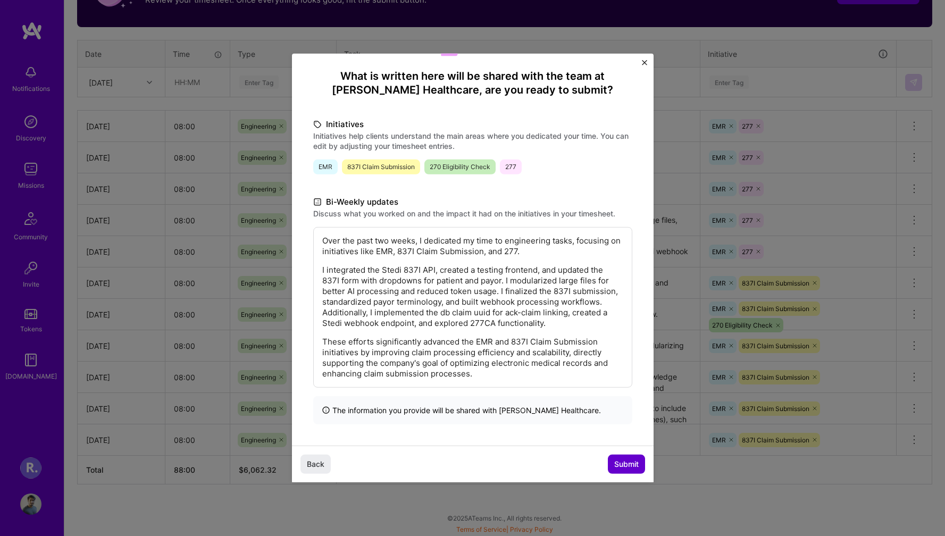 This screenshot has height=536, width=945. I want to click on label: Discuss what you worked on and the impact it had on the initiatives in your timesheet., so click(473, 213).